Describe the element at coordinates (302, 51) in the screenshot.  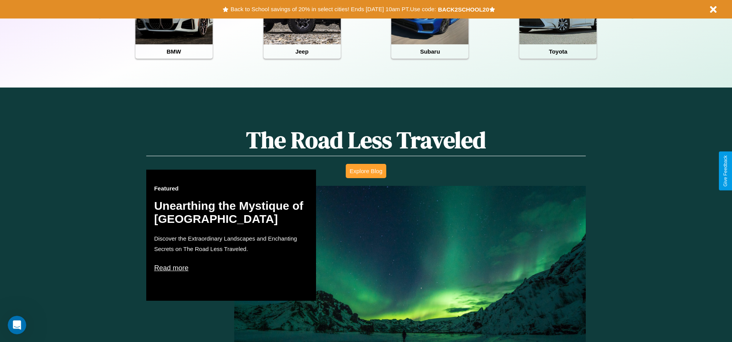
I see `h4: Jeep` at that location.